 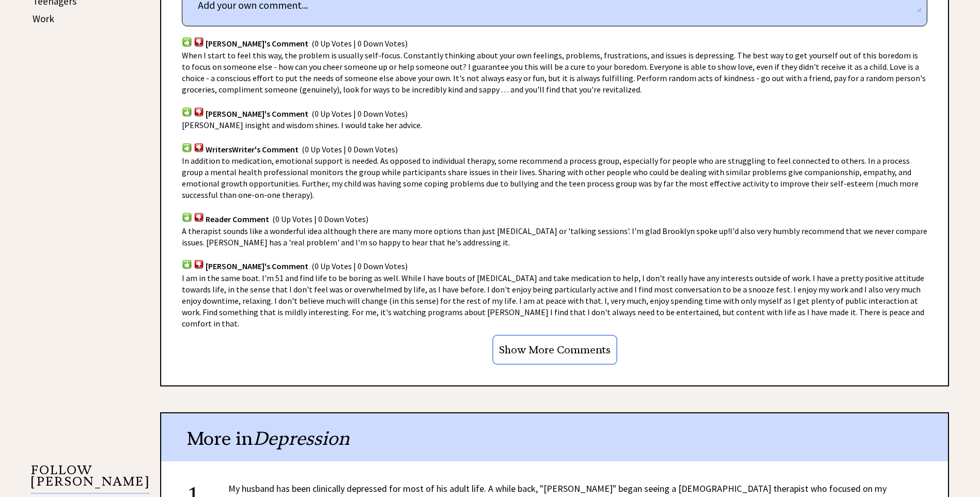 What do you see at coordinates (43, 19) in the screenshot?
I see `a: Work` at bounding box center [43, 19].